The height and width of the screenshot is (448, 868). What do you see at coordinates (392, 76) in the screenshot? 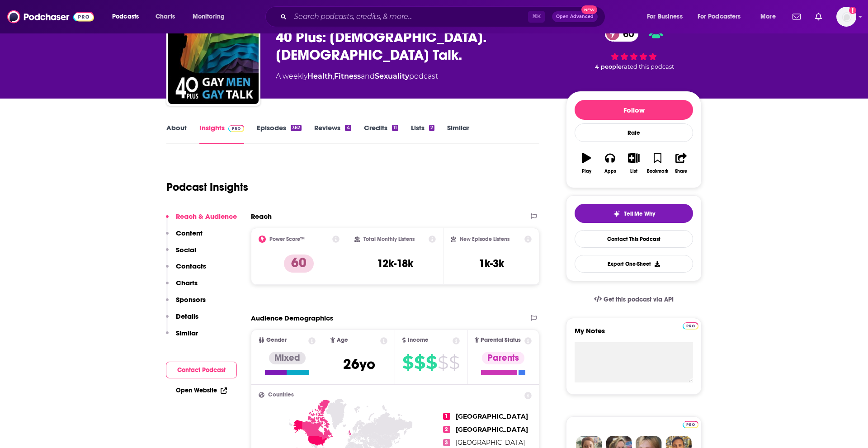
I see `a: Sexuality` at bounding box center [392, 76].